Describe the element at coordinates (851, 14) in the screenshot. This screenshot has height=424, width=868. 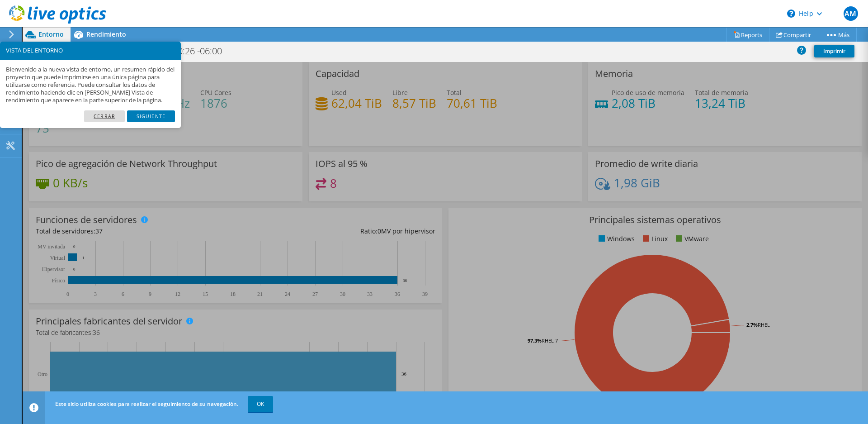
I see `span: AM` at that location.